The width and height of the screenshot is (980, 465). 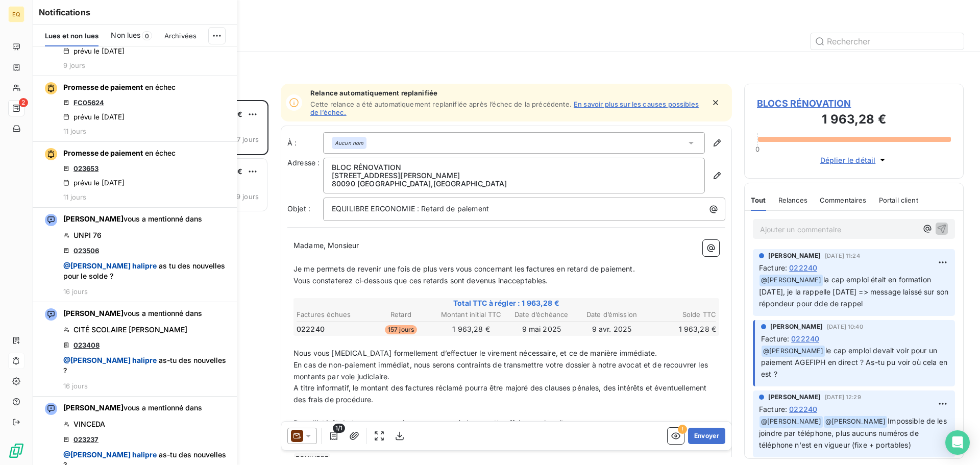 I want to click on span: Non lues, so click(x=126, y=35).